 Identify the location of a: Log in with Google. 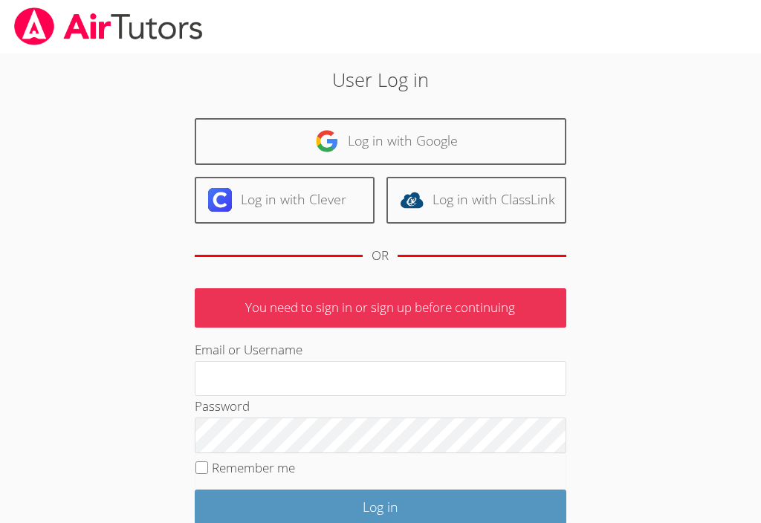
(381, 141).